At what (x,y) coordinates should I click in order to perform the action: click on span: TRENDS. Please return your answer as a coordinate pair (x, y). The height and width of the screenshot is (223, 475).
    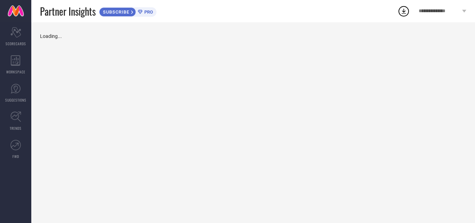
    Looking at the image, I should click on (16, 128).